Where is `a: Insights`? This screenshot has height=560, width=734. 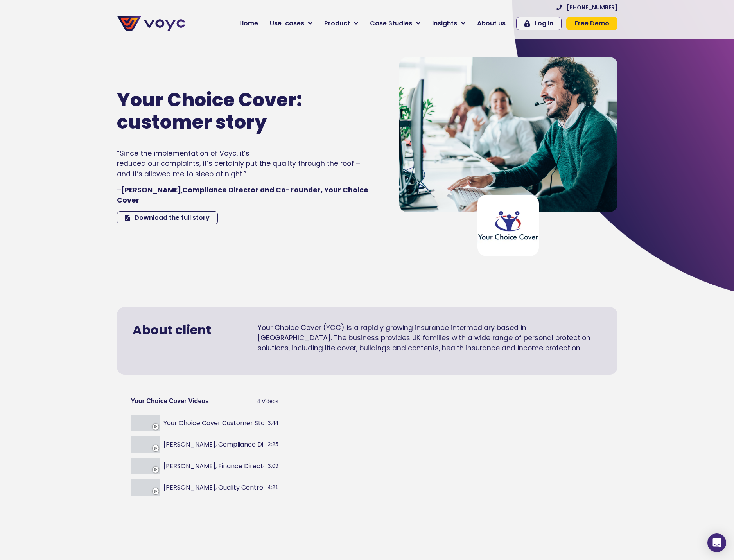
a: Insights is located at coordinates (449, 24).